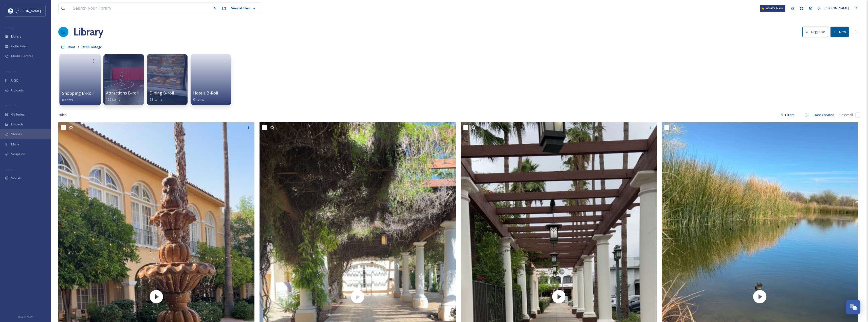 The image size is (868, 322). I want to click on a: What's New, so click(773, 8).